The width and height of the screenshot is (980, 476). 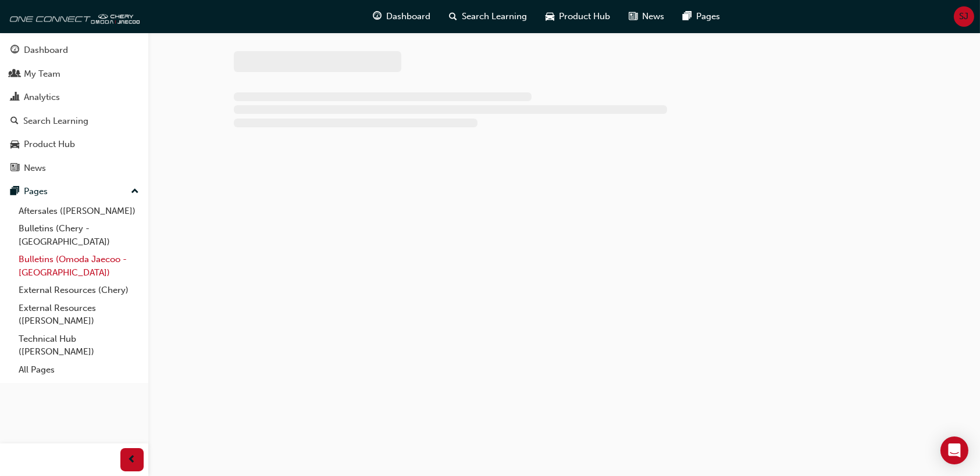 What do you see at coordinates (72, 16) in the screenshot?
I see `img: oneconnect` at bounding box center [72, 16].